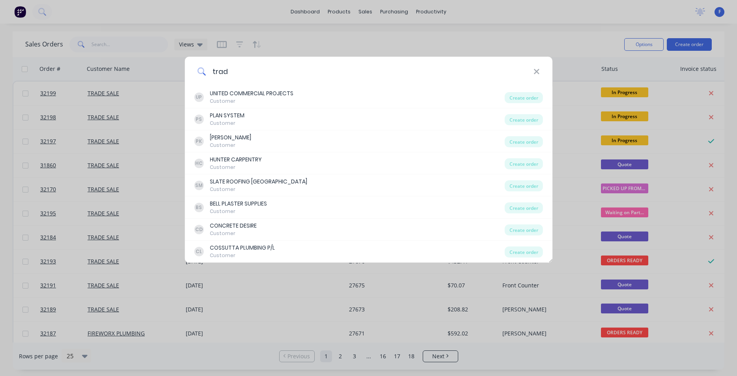 This screenshot has height=376, width=737. Describe the element at coordinates (199, 186) in the screenshot. I see `div: SM` at that location.